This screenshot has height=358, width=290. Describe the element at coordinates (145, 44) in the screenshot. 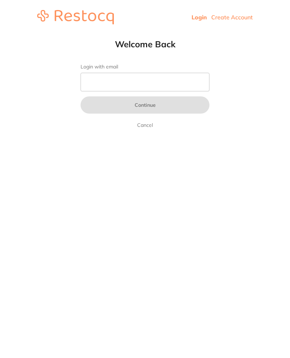

I see `h1: Welcome Back` at that location.